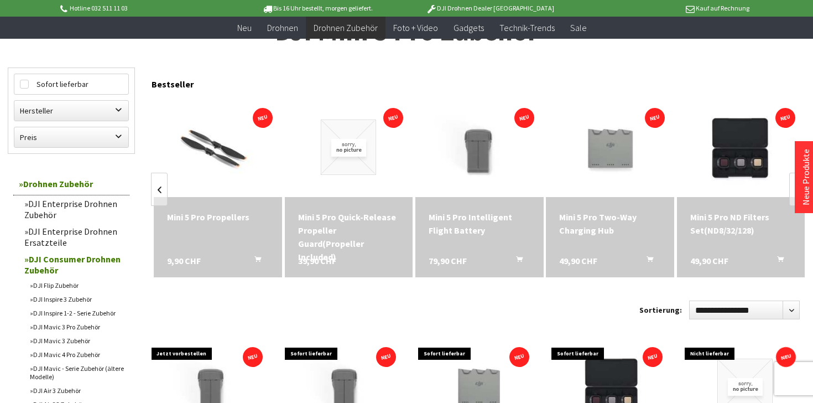  What do you see at coordinates (663, 8) in the screenshot?
I see `p: Kauf auf Rechnung` at bounding box center [663, 8].